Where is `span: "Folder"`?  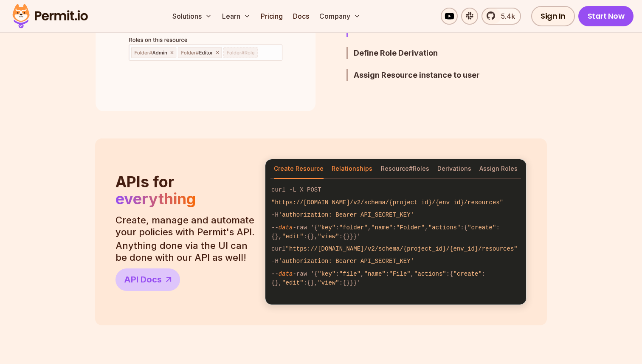
span: "Folder" is located at coordinates (410, 227).